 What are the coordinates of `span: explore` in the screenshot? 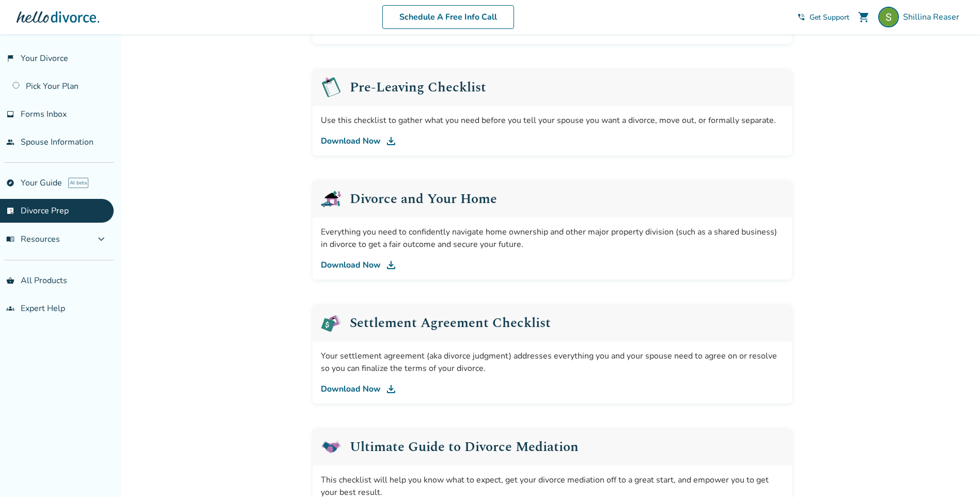 It's located at (10, 183).